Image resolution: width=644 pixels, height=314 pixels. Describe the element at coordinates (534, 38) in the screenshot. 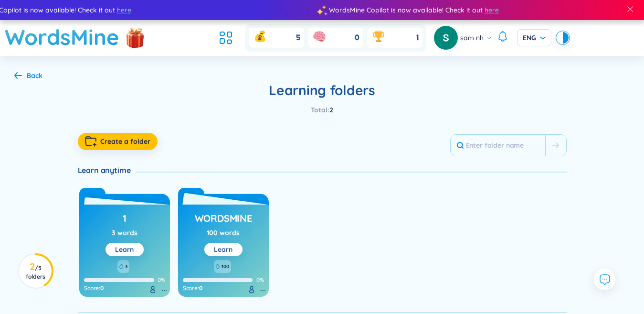

I see `span: ENG` at that location.